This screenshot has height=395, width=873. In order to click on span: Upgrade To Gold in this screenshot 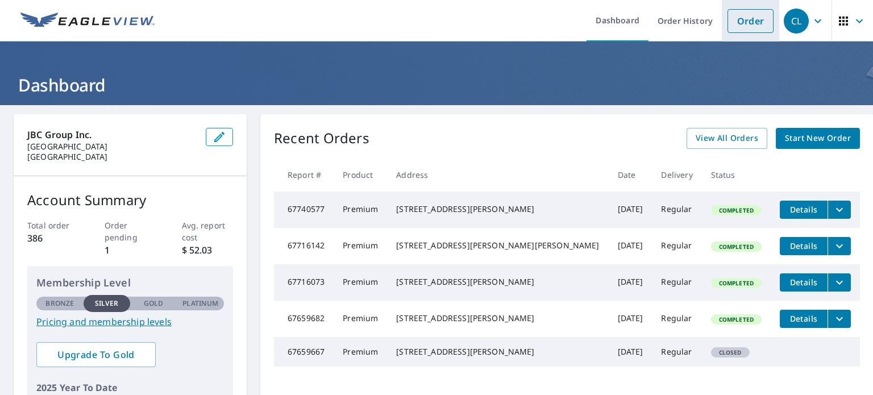, I will do `click(96, 355)`.